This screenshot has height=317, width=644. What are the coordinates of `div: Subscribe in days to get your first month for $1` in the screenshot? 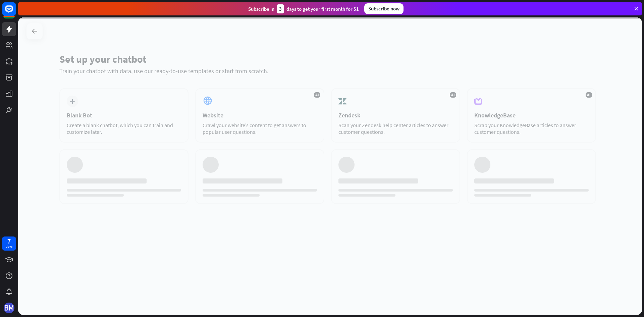 It's located at (304, 9).